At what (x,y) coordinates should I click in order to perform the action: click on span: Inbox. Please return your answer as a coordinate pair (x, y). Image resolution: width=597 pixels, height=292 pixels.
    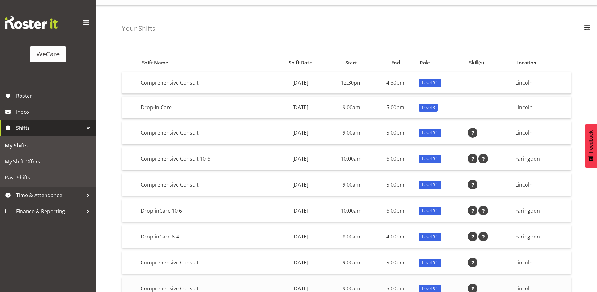
    Looking at the image, I should click on (54, 112).